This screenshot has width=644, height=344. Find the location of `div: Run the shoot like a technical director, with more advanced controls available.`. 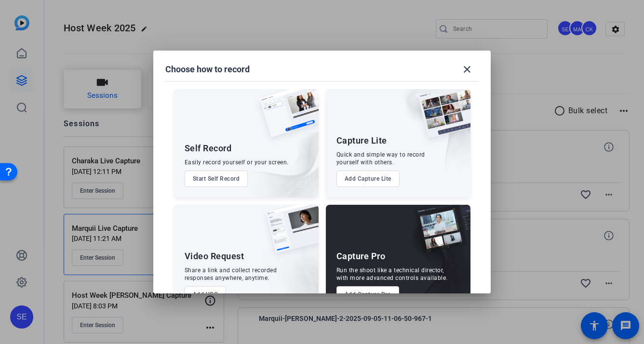

div: Run the shoot like a technical director, with more advanced controls available. is located at coordinates (392, 274).